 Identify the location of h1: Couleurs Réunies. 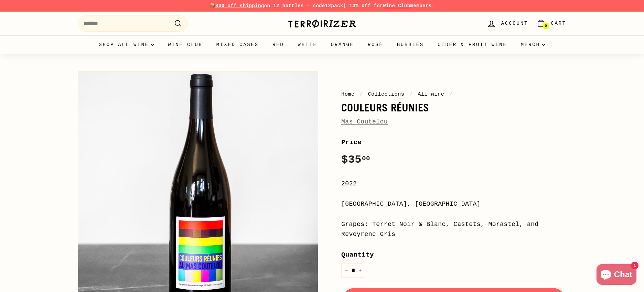
(454, 107).